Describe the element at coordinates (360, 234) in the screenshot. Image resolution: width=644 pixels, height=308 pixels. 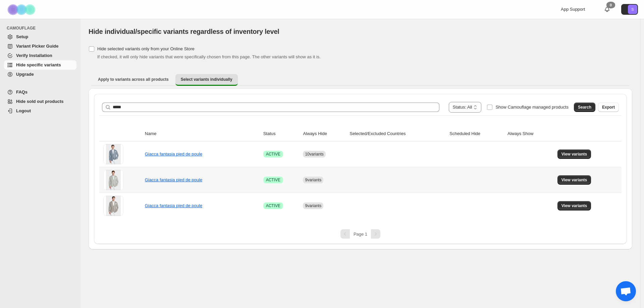
I see `span: Page 1` at that location.